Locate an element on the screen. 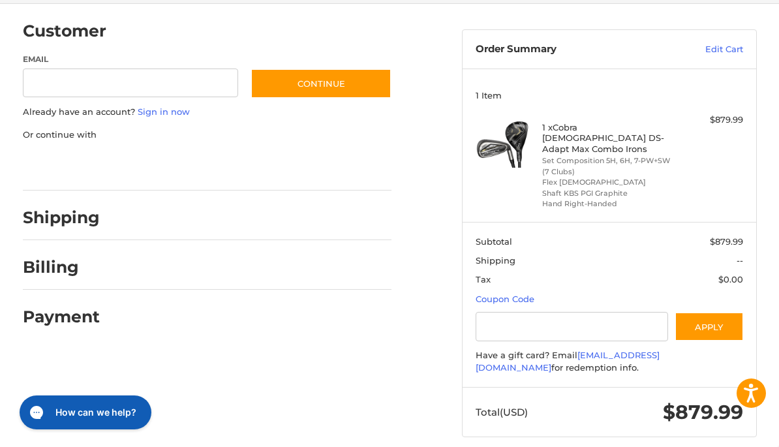  input: Gift Certificate or Coupon Code is located at coordinates (571, 326).